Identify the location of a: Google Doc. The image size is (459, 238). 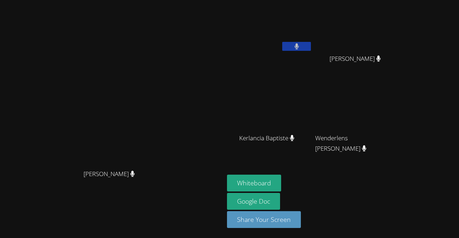
(253, 201).